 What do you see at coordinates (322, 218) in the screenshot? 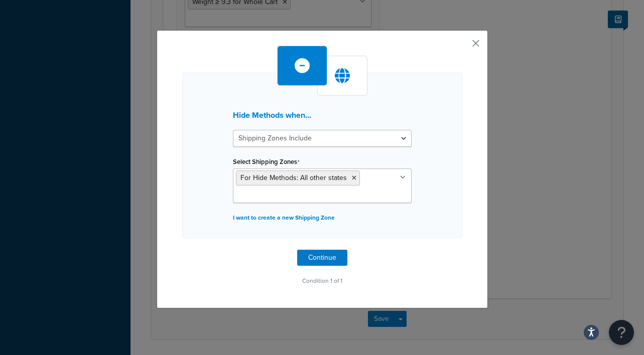
I see `p: I want to create a new Shipping Zone` at bounding box center [322, 218].